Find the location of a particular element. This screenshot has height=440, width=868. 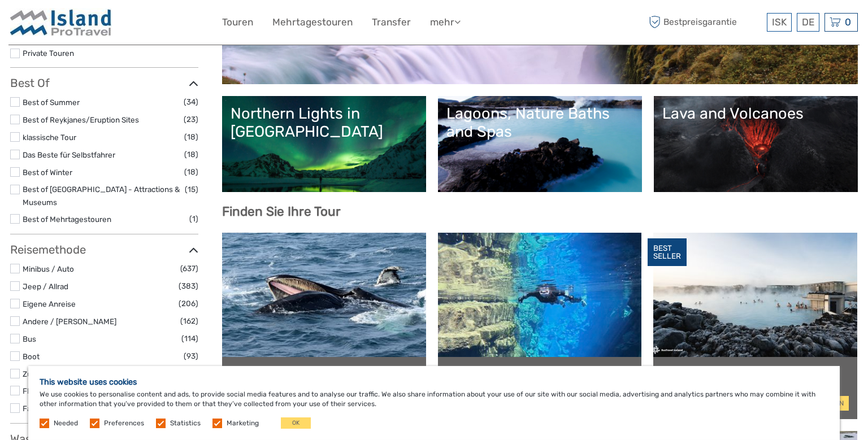

a: Bus is located at coordinates (29, 339).